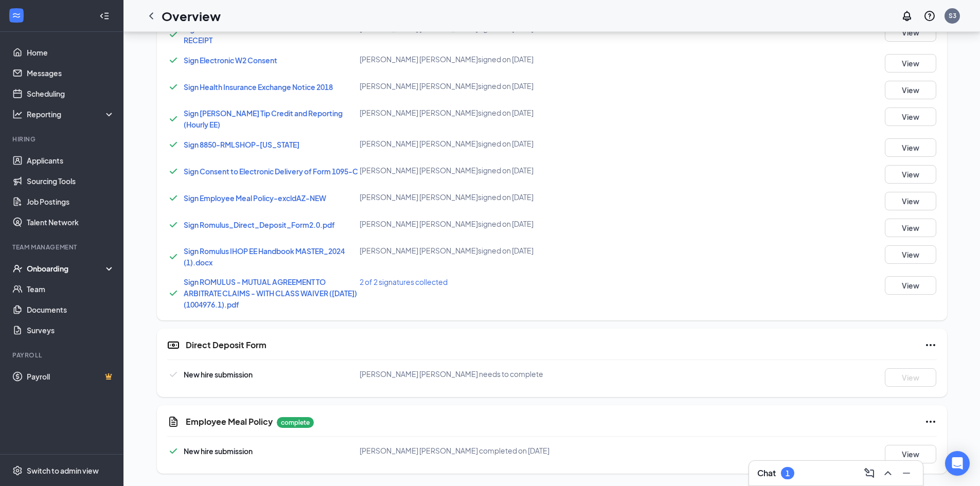  Describe the element at coordinates (71, 114) in the screenshot. I see `div: Reporting` at that location.